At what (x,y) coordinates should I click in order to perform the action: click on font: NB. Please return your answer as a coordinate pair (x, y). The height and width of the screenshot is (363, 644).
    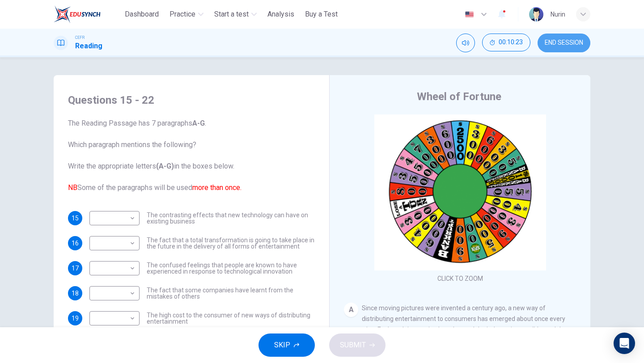
    Looking at the image, I should click on (73, 187).